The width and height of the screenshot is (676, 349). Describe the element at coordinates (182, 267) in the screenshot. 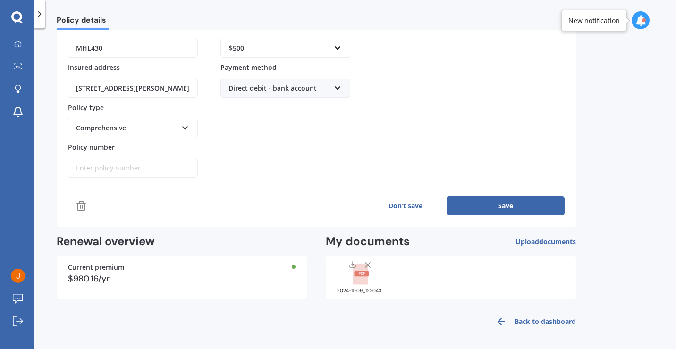

I see `div: Current premium` at that location.